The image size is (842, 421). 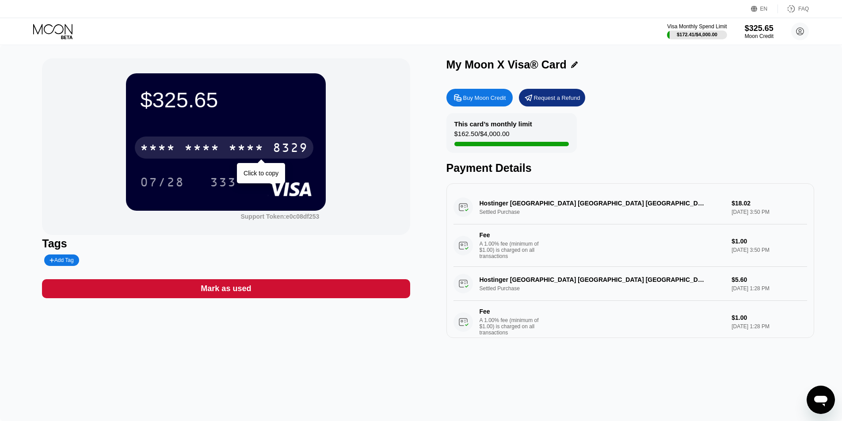 I want to click on div: Click to copy, so click(x=261, y=173).